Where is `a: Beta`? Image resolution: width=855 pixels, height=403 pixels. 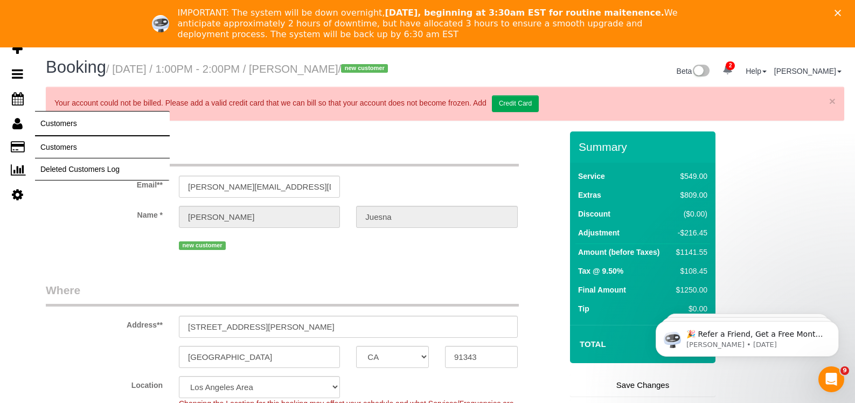
a: Beta is located at coordinates (693, 71).